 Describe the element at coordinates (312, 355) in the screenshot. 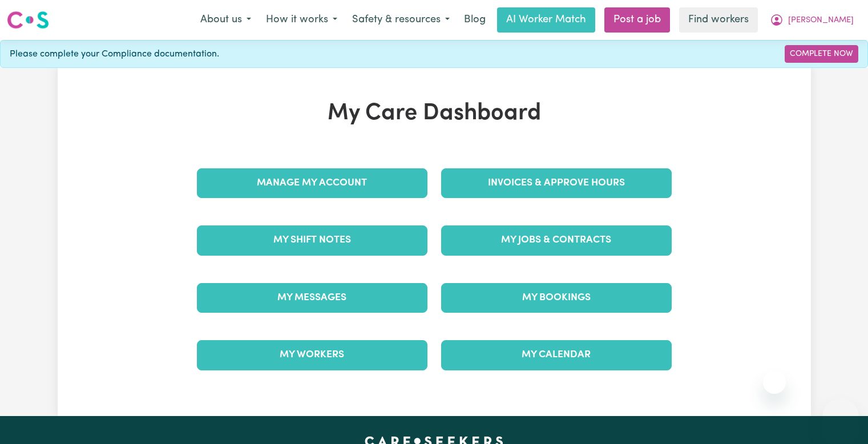

I see `a: My Workers` at that location.